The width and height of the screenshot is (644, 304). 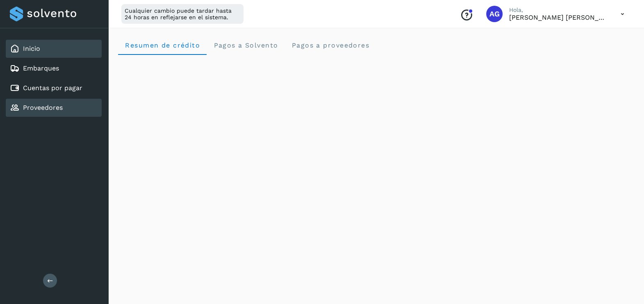 I want to click on span: Pagos a Solvento, so click(x=245, y=45).